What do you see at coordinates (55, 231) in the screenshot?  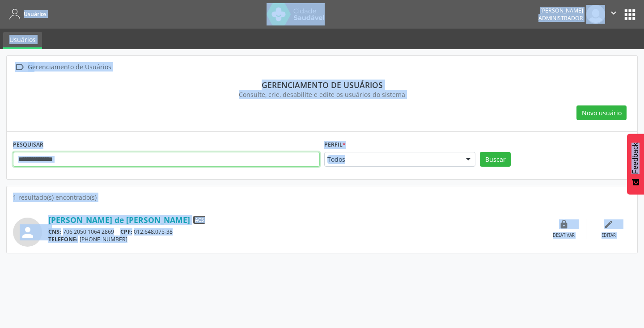 I see `span: CNS:` at bounding box center [55, 231].